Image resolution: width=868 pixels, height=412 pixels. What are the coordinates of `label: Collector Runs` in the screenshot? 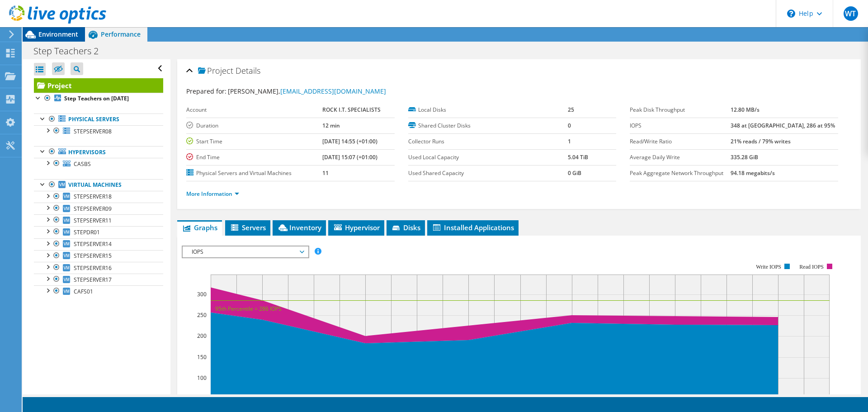 It's located at (488, 141).